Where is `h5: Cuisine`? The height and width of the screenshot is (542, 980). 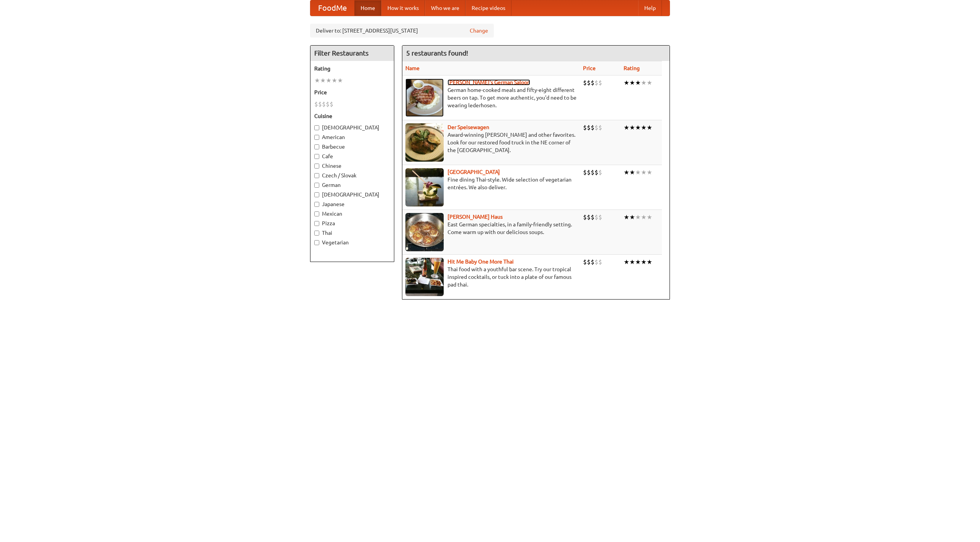 h5: Cuisine is located at coordinates (352, 116).